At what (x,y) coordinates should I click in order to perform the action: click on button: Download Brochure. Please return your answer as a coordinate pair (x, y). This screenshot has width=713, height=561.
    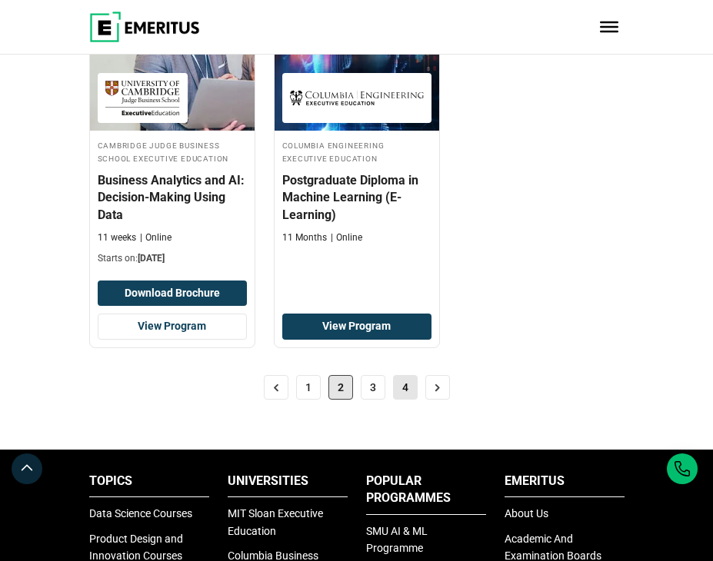
    Looking at the image, I should click on (172, 294).